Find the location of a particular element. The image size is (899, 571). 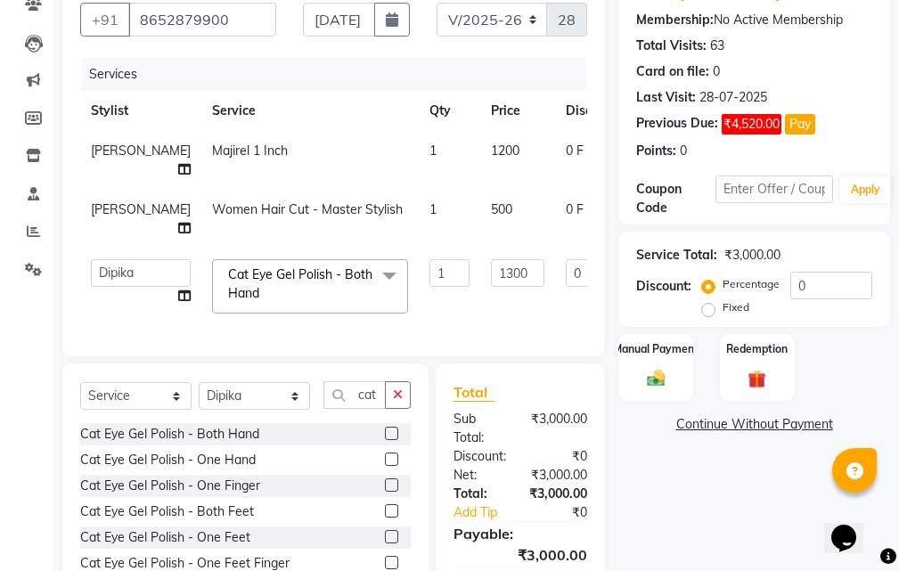

div: Services is located at coordinates (341, 74).